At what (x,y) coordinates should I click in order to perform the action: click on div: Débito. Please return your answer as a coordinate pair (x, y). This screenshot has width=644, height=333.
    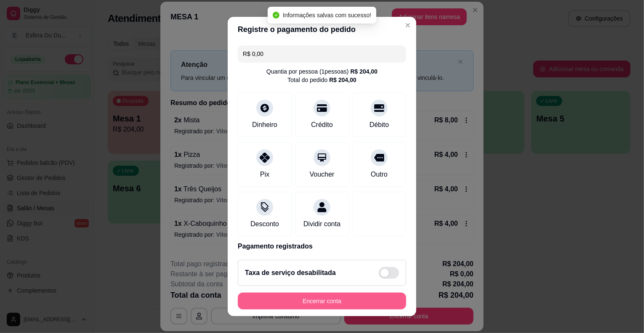
    Looking at the image, I should click on (379, 125).